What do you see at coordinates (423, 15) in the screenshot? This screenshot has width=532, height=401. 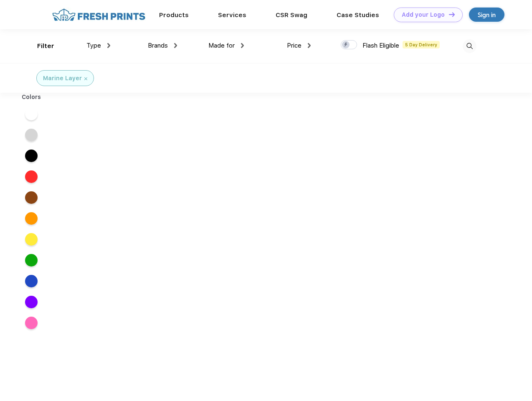 I see `div: Add your Logo` at bounding box center [423, 15].